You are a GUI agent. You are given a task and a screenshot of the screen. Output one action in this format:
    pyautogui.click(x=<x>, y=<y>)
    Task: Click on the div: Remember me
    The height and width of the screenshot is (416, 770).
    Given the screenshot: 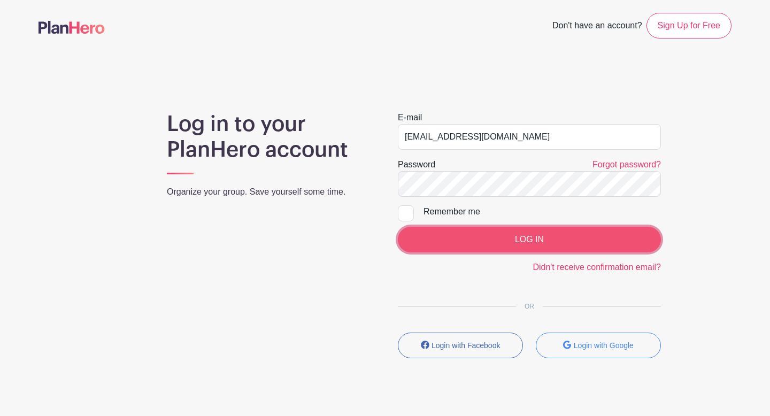 What is the action you would take?
    pyautogui.click(x=542, y=212)
    